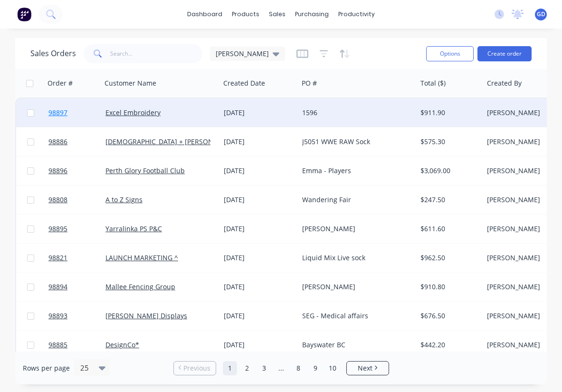 The height and width of the screenshot is (392, 562). I want to click on a: 98893, so click(77, 315).